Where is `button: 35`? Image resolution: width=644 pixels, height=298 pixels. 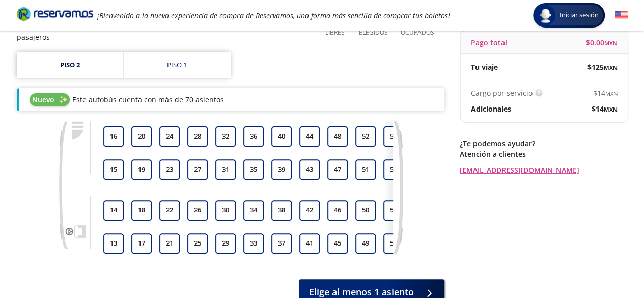
button: 35 is located at coordinates (253, 169).